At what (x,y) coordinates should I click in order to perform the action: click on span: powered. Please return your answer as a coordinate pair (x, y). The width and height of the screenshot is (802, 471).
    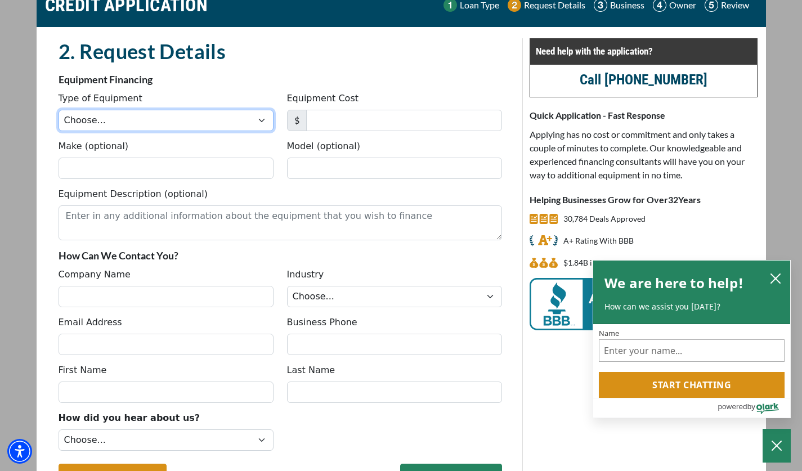
    Looking at the image, I should click on (732, 406).